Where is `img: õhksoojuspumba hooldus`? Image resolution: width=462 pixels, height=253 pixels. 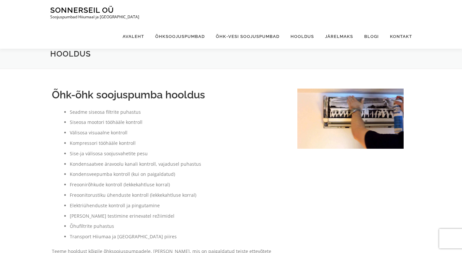 img: õhksoojuspumba hooldus is located at coordinates (351, 118).